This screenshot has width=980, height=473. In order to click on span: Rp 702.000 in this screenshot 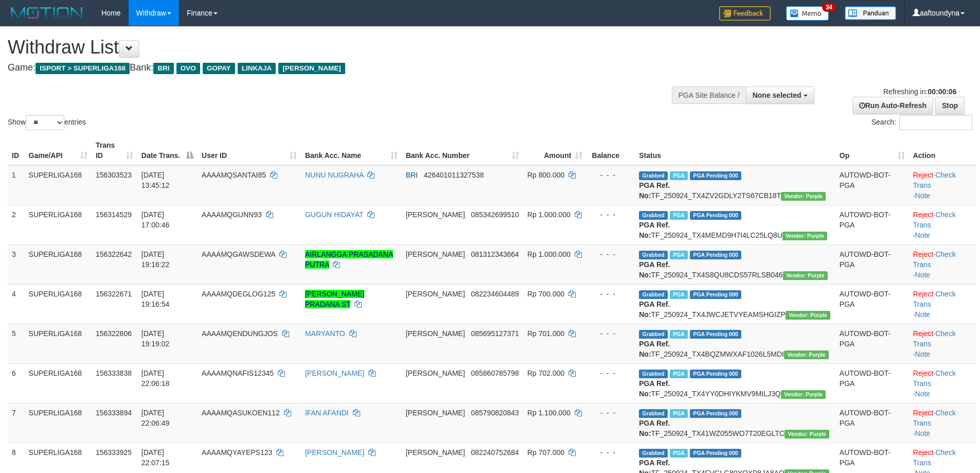, I will do `click(546, 373)`.